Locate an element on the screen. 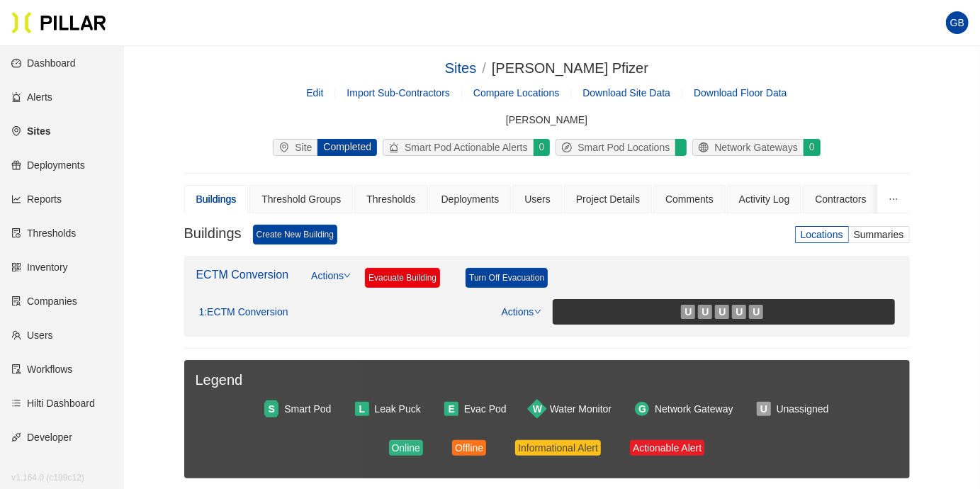 This screenshot has height=489, width=980. a: barsHilti Dashboard is located at coordinates (53, 403).